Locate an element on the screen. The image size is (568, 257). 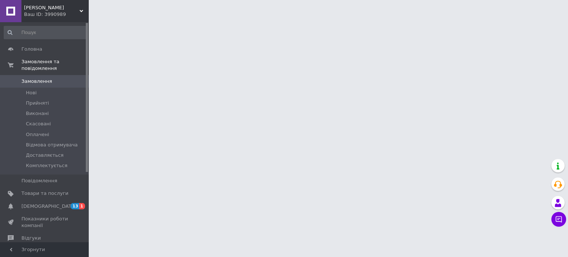
span: Виконані is located at coordinates (37, 114).